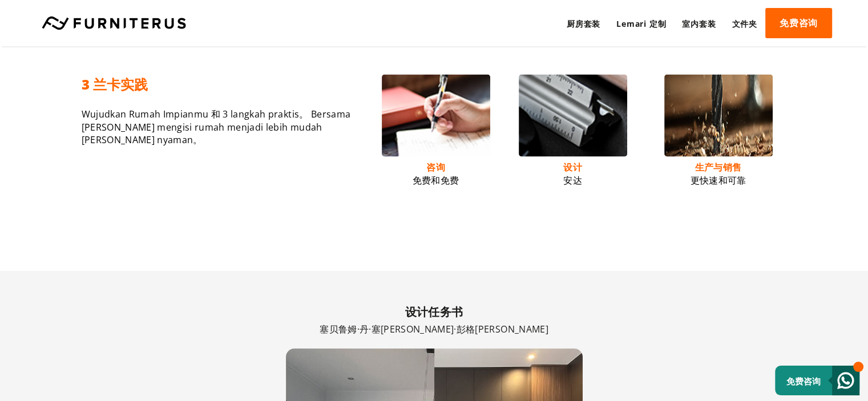 This screenshot has height=401, width=868. What do you see at coordinates (718, 180) in the screenshot?
I see `font: 更快速和可靠` at bounding box center [718, 180].